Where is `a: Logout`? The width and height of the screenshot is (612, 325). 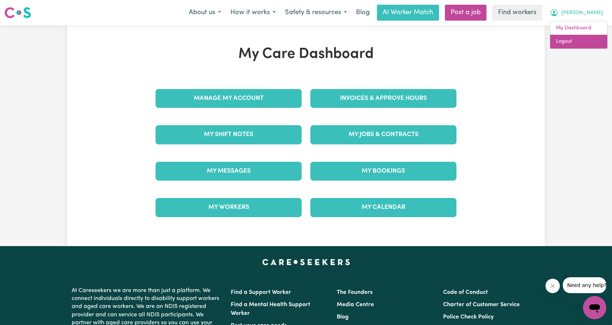 a: Logout is located at coordinates (578, 42).